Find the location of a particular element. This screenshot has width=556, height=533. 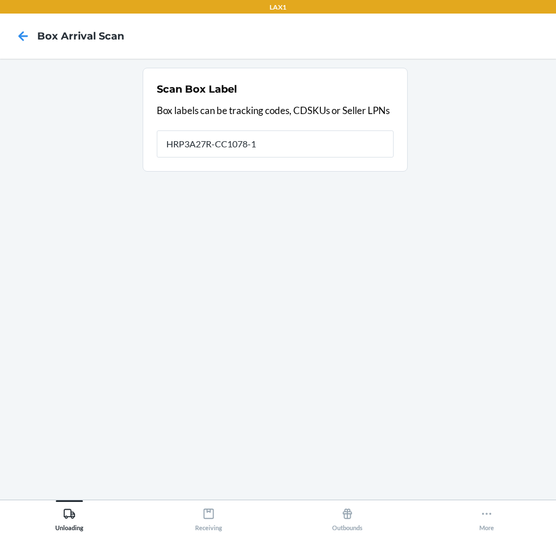

input: Barcode is located at coordinates (275, 144).